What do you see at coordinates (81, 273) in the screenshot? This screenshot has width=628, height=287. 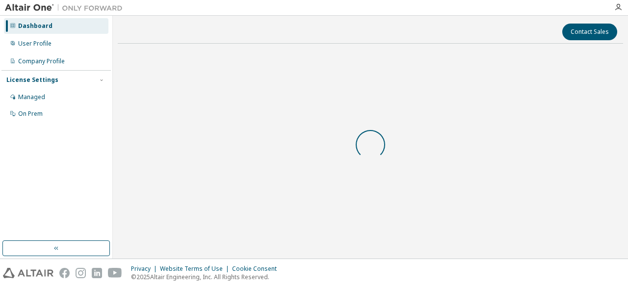 I see `img: instagram.svg` at bounding box center [81, 273].